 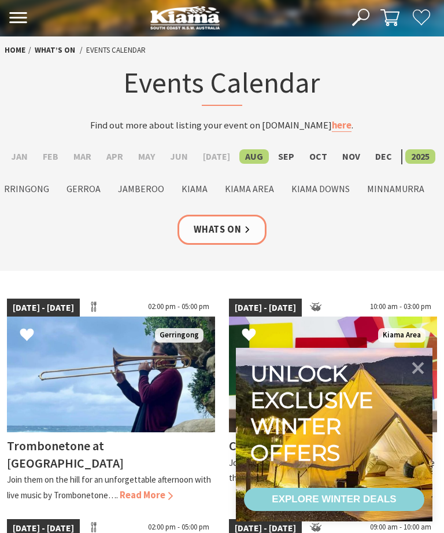 I want to click on p: Join them on the hill for an unforgettable afternoon with live music by Trombonetone…., so click(x=109, y=487).